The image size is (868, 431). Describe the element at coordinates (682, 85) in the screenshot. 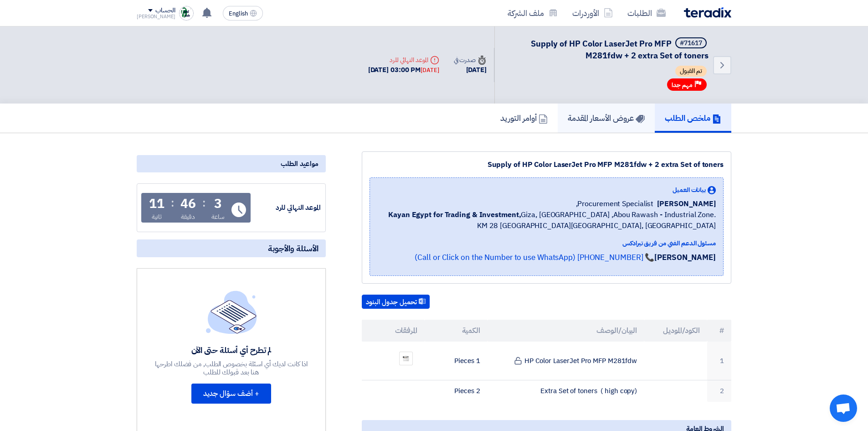

I see `span: مهم جدا` at that location.